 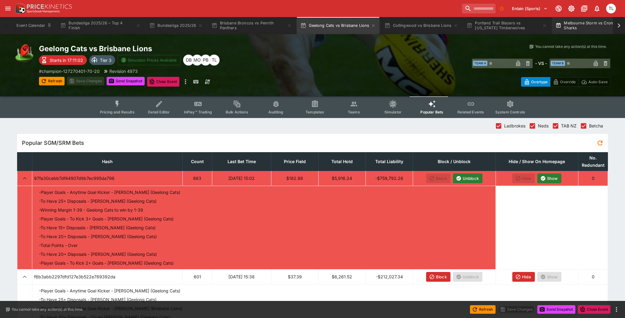 What do you see at coordinates (598, 82) in the screenshot?
I see `p: Auto-Save` at bounding box center [598, 82].